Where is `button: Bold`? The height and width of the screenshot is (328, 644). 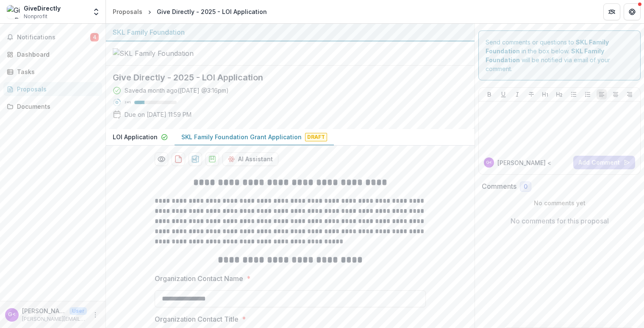 button: Bold is located at coordinates (489, 95).